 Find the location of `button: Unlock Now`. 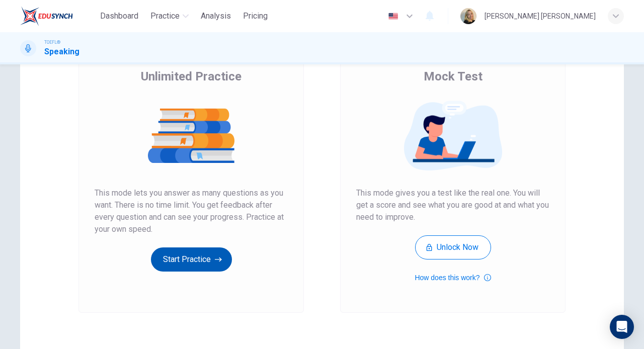

button: Unlock Now is located at coordinates (453, 247).